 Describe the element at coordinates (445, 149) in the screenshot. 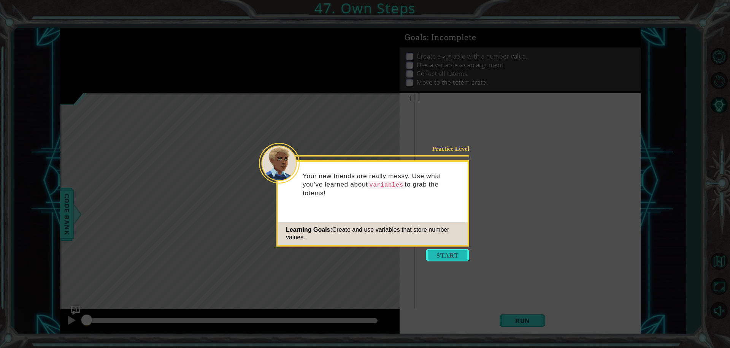

I see `div: Practice Level` at that location.